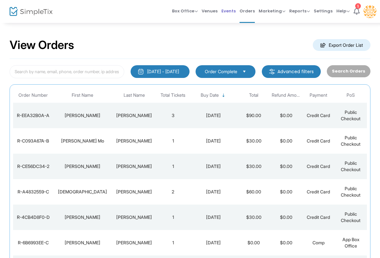  Describe the element at coordinates (272, 11) in the screenshot. I see `span: Marketing` at that location.